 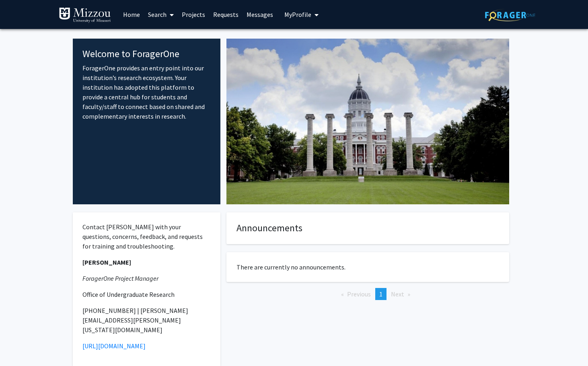 I want to click on ul: Pagination, so click(x=367, y=294).